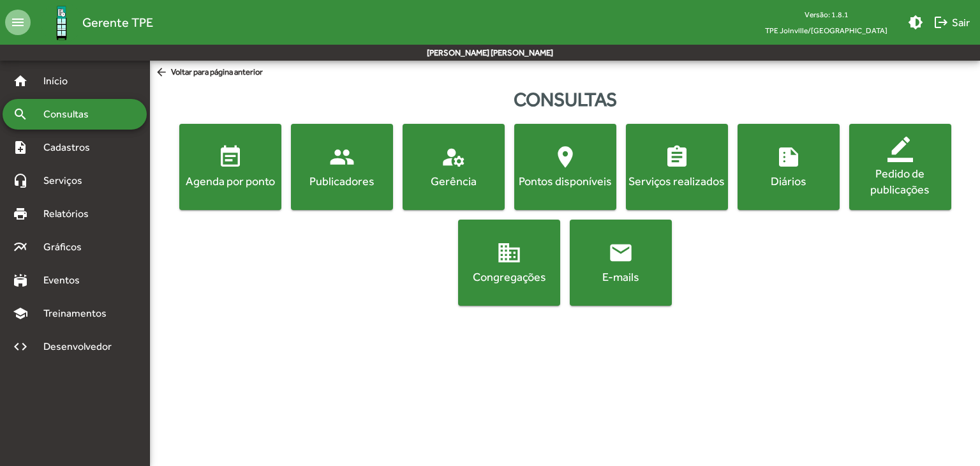 The image size is (980, 466). I want to click on span: Sair, so click(952, 22).